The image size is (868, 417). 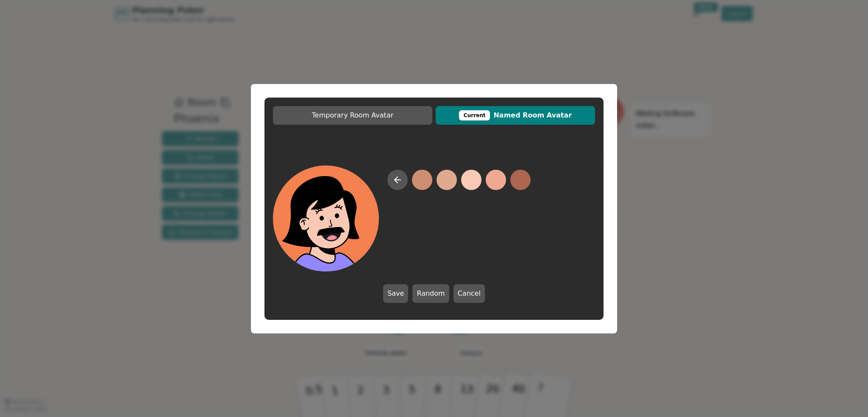 I want to click on button: Temporary Room Avatar, so click(x=352, y=115).